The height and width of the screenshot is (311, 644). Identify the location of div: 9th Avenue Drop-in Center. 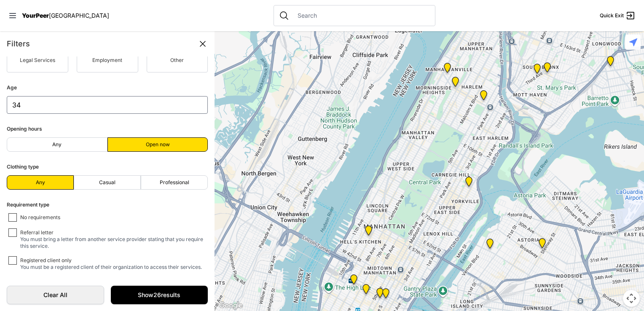
(368, 232).